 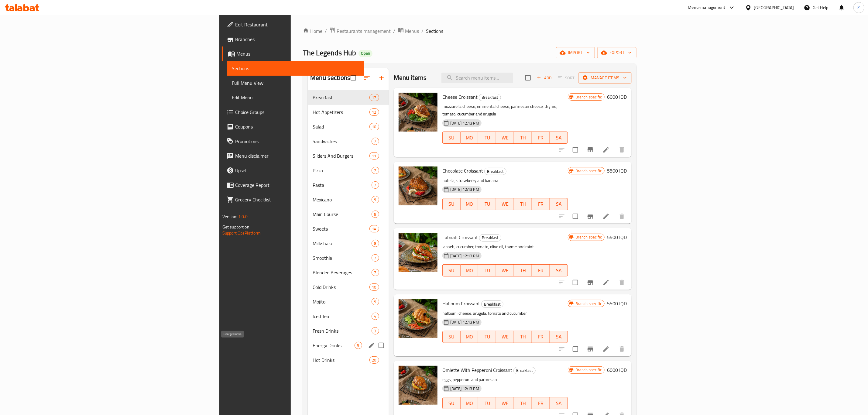 What do you see at coordinates (342, 141) in the screenshot?
I see `div: Sandwiches` at bounding box center [342, 141].